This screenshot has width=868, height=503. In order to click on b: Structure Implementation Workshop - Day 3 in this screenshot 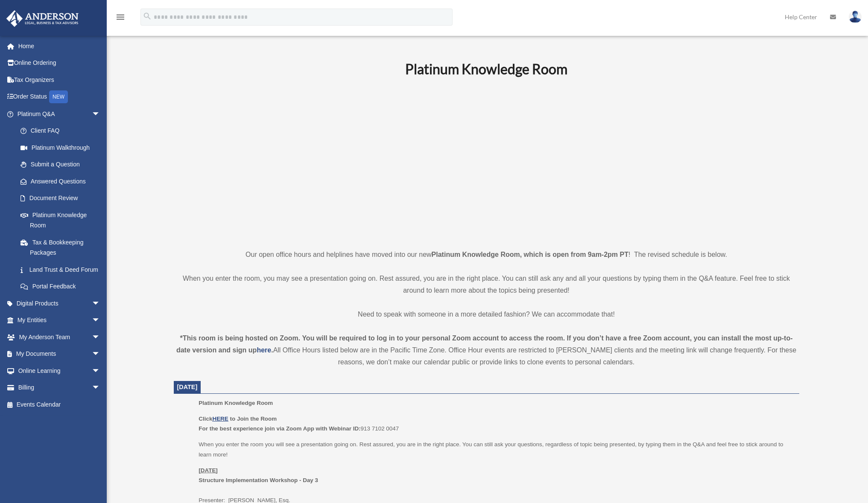, I will do `click(258, 480)`.